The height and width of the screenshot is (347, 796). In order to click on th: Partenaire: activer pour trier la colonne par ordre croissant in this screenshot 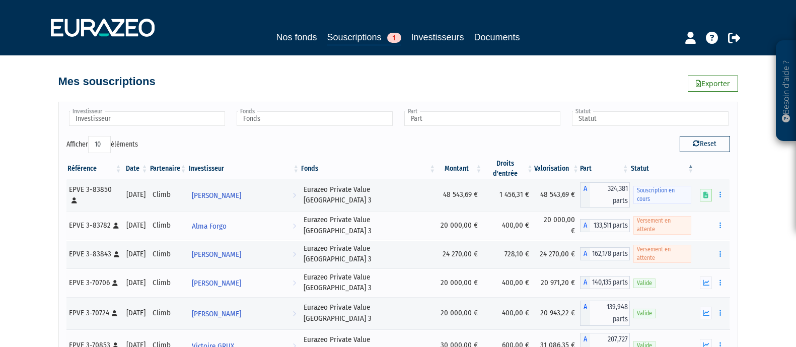, I will do `click(168, 169)`.